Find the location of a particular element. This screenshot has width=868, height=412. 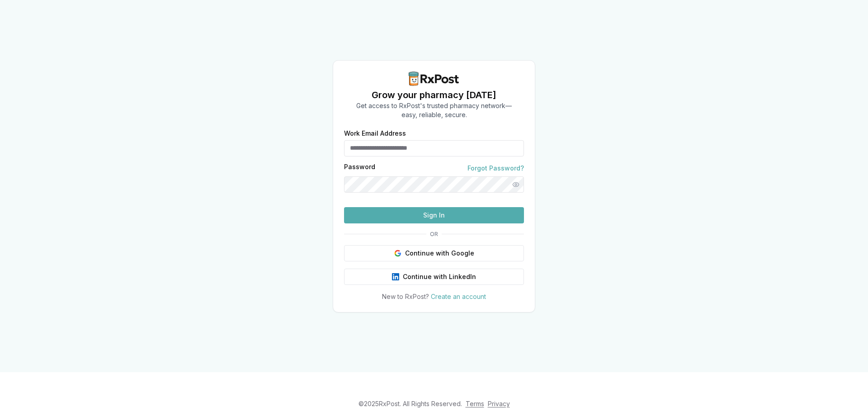

label: Work Email Address is located at coordinates (434, 133).